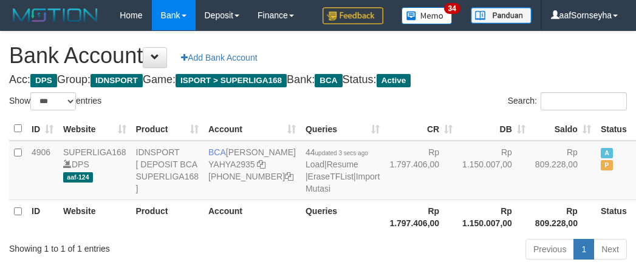  What do you see at coordinates (289, 177) in the screenshot?
I see `a: Copy 4062301272 to clipboard` at bounding box center [289, 177].